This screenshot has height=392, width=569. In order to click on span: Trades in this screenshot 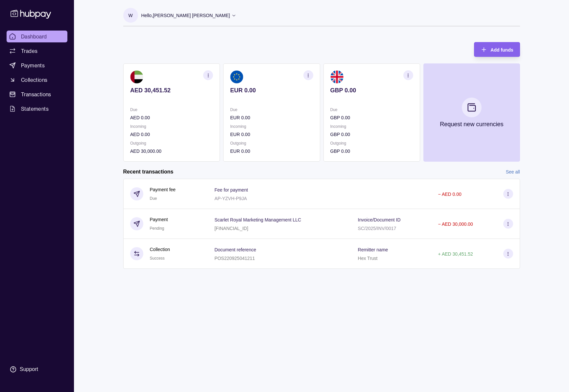, I will do `click(29, 51)`.